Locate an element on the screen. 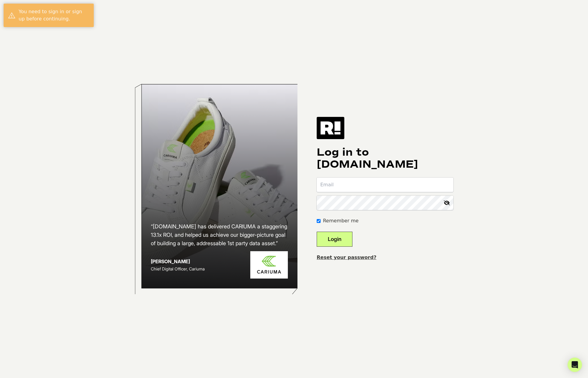  label: Remember me is located at coordinates (340, 221).